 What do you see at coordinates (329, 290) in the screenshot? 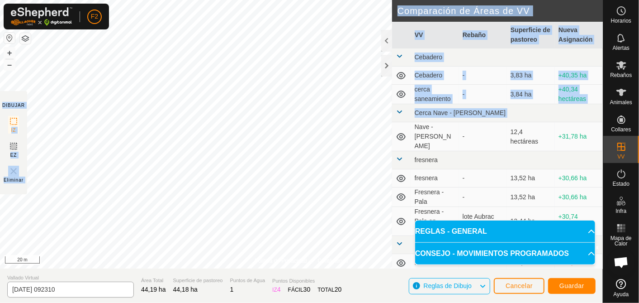
I see `font: TOTAL` at bounding box center [329, 290].